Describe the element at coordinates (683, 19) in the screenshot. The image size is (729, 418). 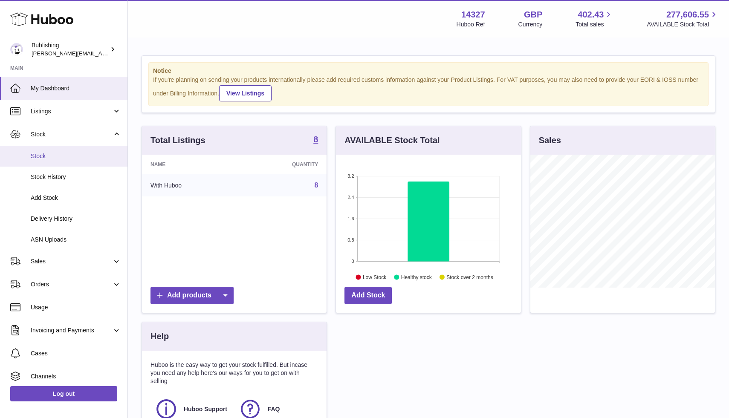
I see `a: 277,606.55 AVAILABLE Stock Total` at that location.